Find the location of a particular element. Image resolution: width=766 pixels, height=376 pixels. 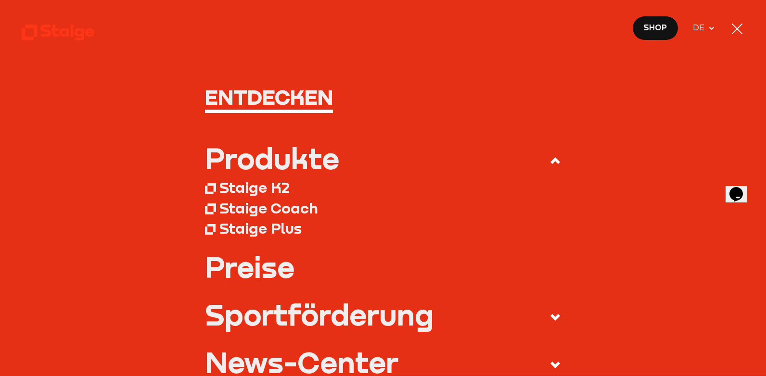

div: Staige K2 is located at coordinates (254, 187).